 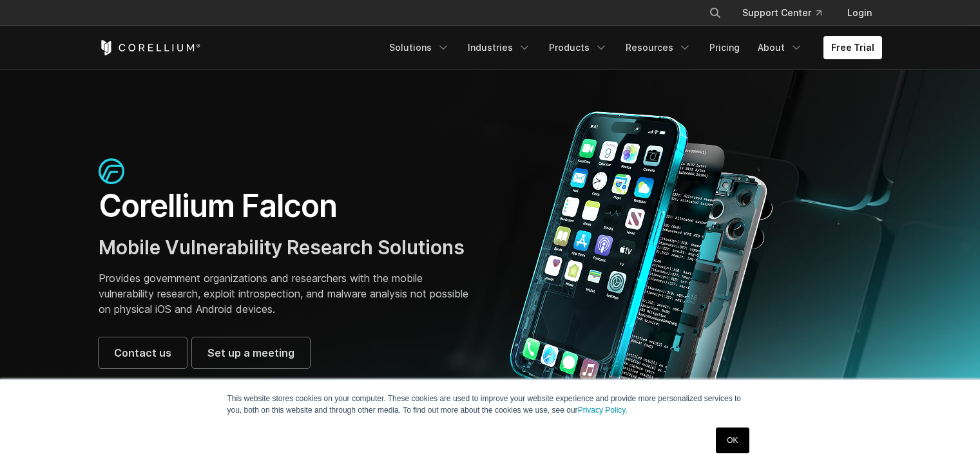 What do you see at coordinates (780, 48) in the screenshot?
I see `a: About` at bounding box center [780, 48].